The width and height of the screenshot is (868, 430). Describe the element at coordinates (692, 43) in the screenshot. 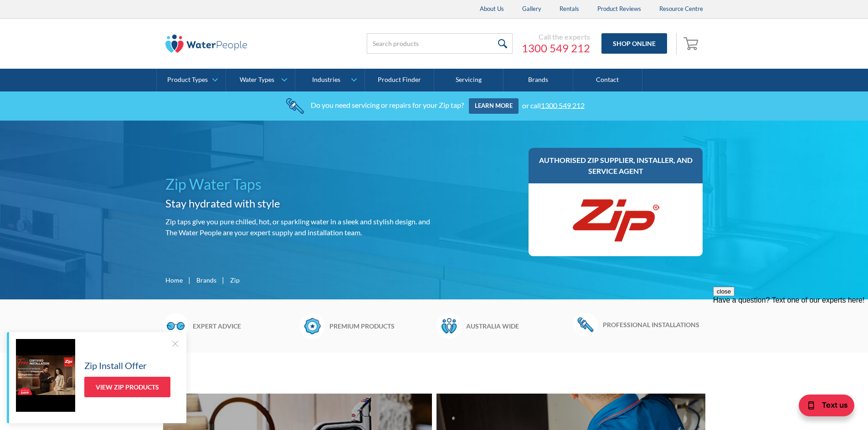

I see `img: shopping cart` at that location.